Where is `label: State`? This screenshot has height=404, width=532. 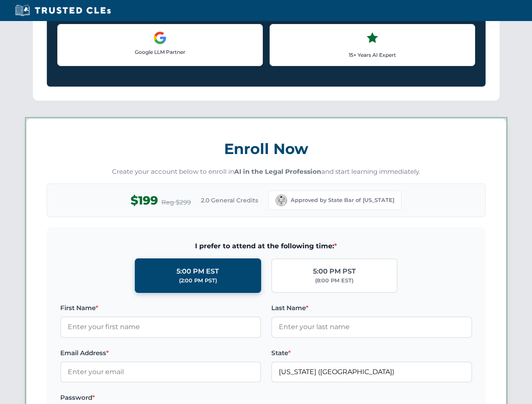
label: State is located at coordinates (371, 353).